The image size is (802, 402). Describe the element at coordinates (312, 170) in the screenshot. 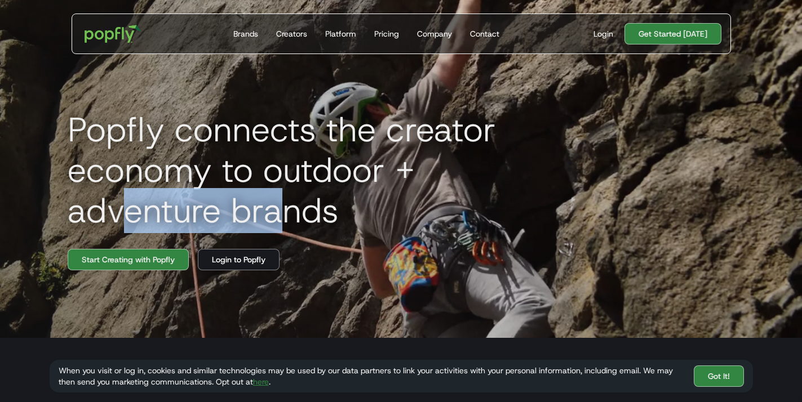

I see `h1: Popfly connects the creator economy to outdoor + adventure brands` at that location.